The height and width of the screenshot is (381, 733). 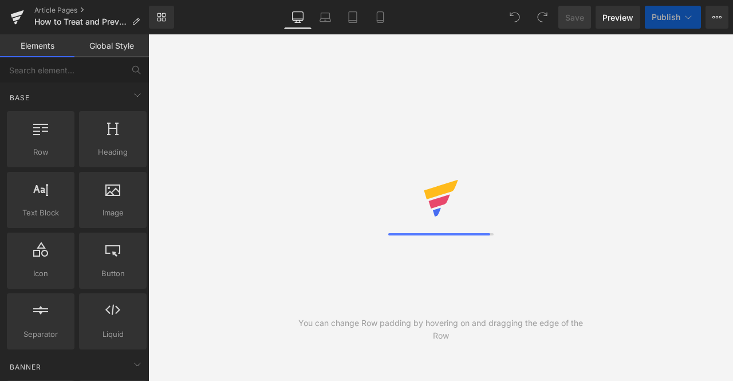 I want to click on span: Banner, so click(x=25, y=367).